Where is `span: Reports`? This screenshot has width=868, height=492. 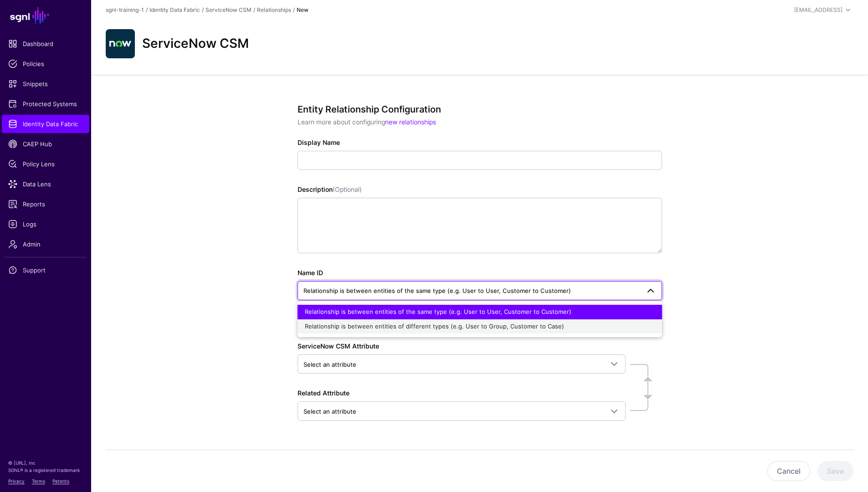
span: Reports is located at coordinates (45, 204).